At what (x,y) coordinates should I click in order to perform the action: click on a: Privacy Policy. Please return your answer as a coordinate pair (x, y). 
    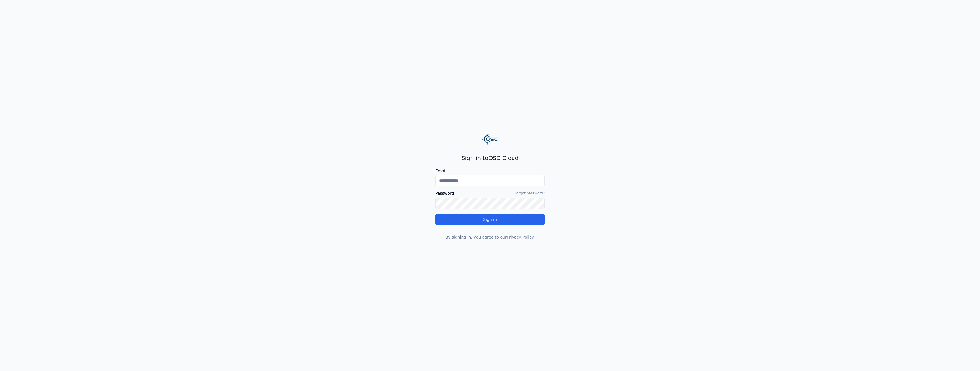
    Looking at the image, I should click on (520, 237).